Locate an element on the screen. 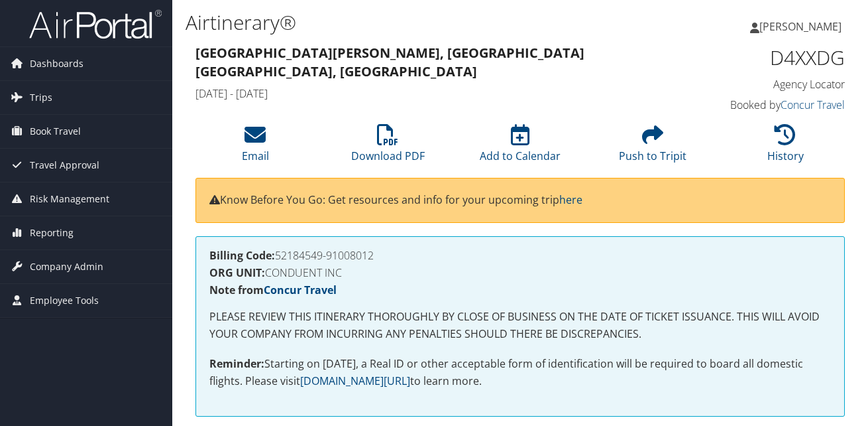  img: airportal-logo.png is located at coordinates (96, 24).